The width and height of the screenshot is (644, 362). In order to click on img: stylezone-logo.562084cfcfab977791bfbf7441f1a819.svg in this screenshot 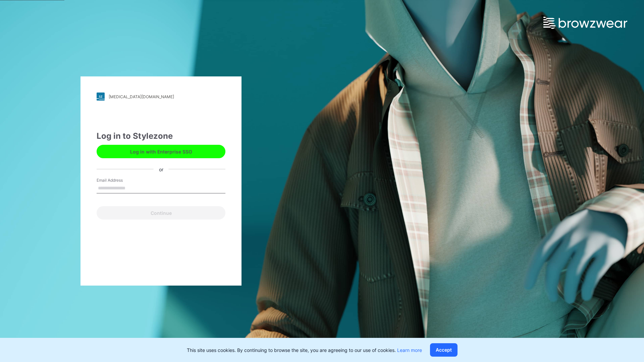, I will do `click(101, 96)`.